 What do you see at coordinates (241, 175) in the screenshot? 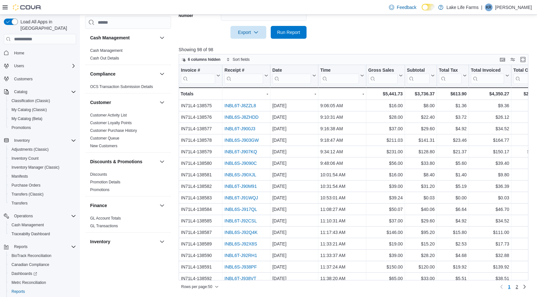
I see `a: INBL6S-J90XJL` at bounding box center [241, 175].